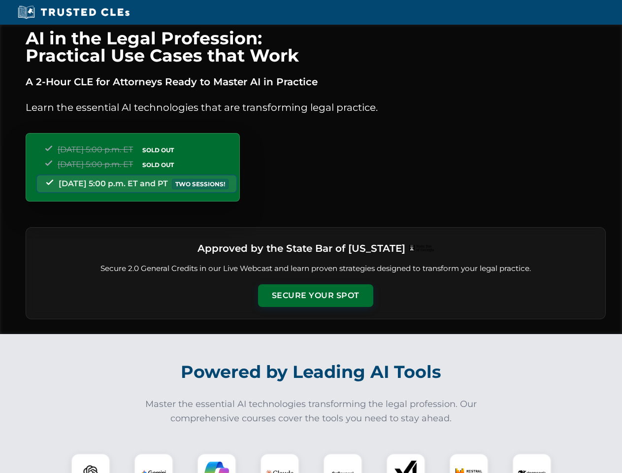  I want to click on p: A 2-Hour CLE for Attorneys Ready to Master AI in Practice, so click(316, 82).